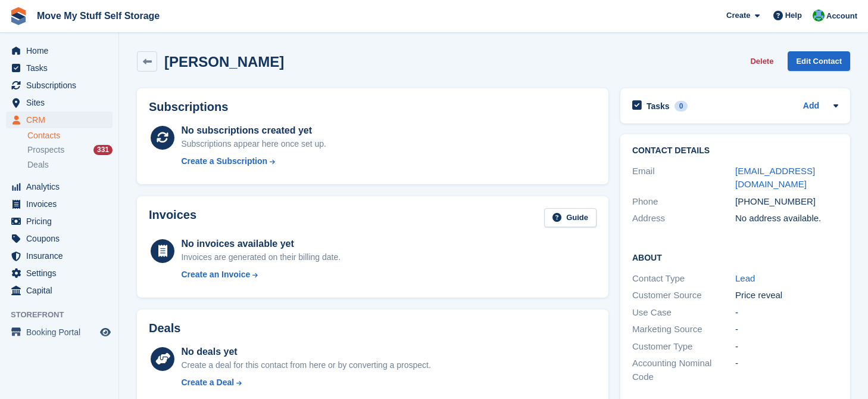 The image size is (868, 399). Describe the element at coordinates (70, 164) in the screenshot. I see `a: Deals` at that location.